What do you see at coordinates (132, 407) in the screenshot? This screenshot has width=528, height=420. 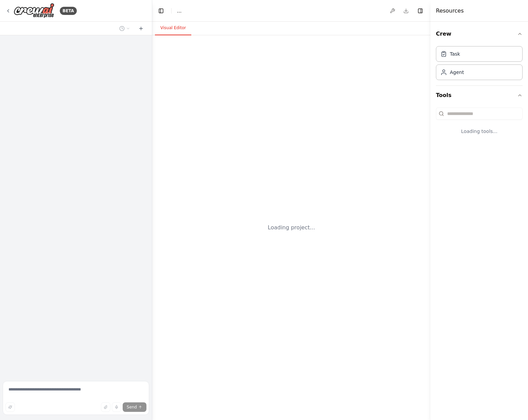 I see `span: Send` at bounding box center [132, 407].